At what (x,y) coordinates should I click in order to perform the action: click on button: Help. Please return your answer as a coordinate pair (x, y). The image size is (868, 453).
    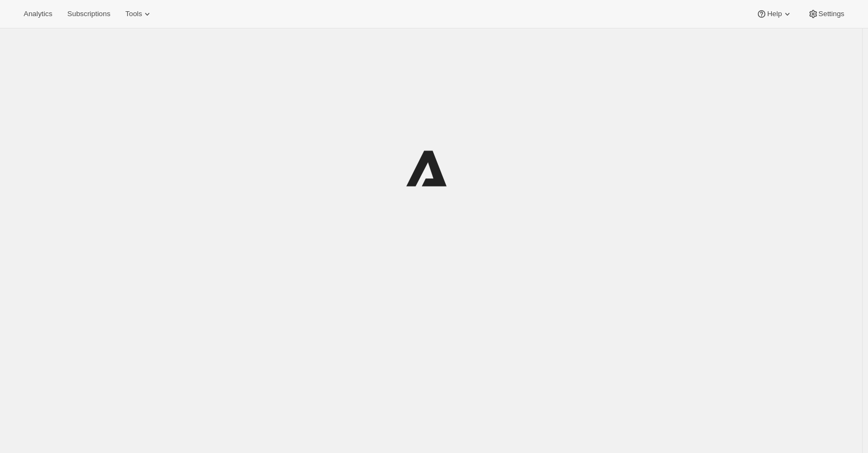
    Looking at the image, I should click on (773, 13).